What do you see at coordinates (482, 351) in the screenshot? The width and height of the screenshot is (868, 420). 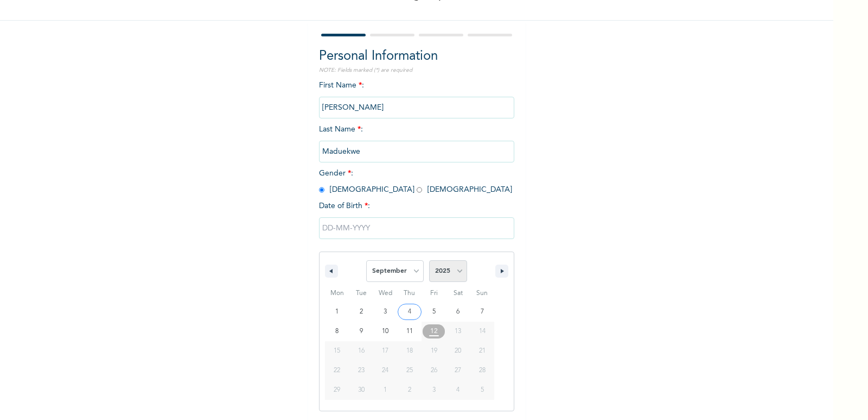 I see `button: 21` at bounding box center [482, 351].